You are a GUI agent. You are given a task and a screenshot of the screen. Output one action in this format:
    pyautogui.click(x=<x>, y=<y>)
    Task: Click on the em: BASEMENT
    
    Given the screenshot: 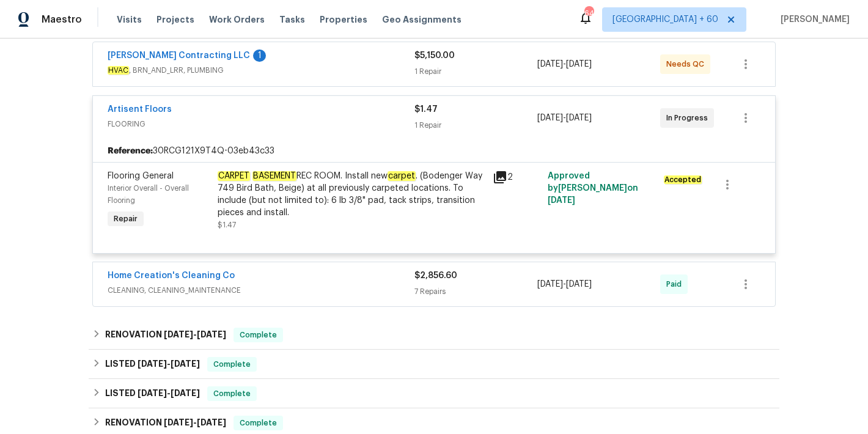 What is the action you would take?
    pyautogui.click(x=275, y=176)
    